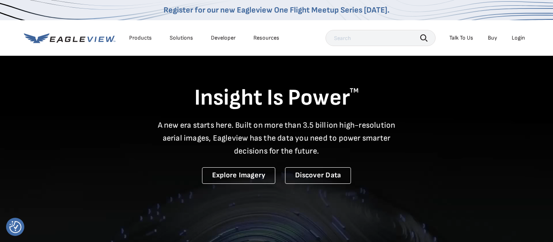 This screenshot has height=242, width=553. Describe the element at coordinates (318, 176) in the screenshot. I see `a: Discover Data` at that location.